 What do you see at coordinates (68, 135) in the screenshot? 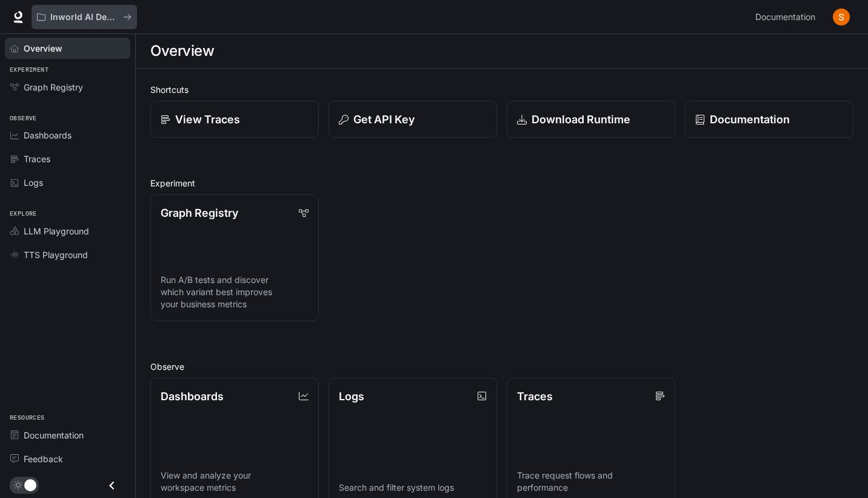
I see `a: Dashboards` at bounding box center [68, 135].